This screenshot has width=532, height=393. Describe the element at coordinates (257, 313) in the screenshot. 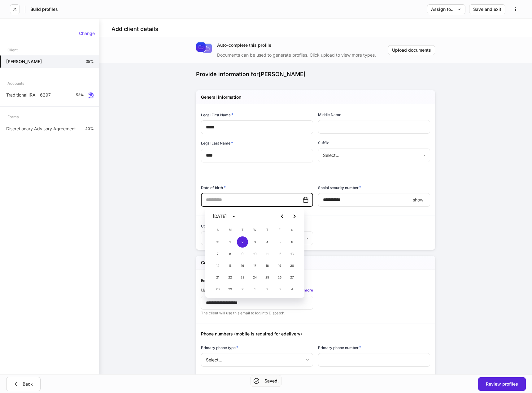

I see `p: The client will use this email to log into Dispatch.` at that location.